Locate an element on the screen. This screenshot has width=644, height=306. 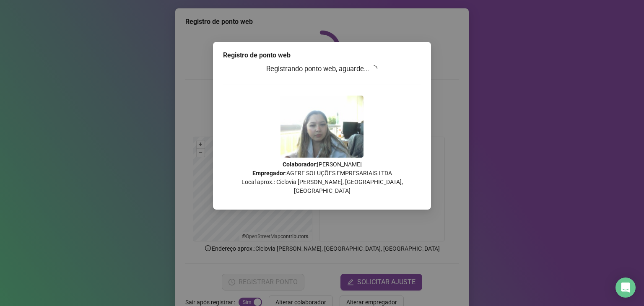
strong: Empregador is located at coordinates (268, 173).